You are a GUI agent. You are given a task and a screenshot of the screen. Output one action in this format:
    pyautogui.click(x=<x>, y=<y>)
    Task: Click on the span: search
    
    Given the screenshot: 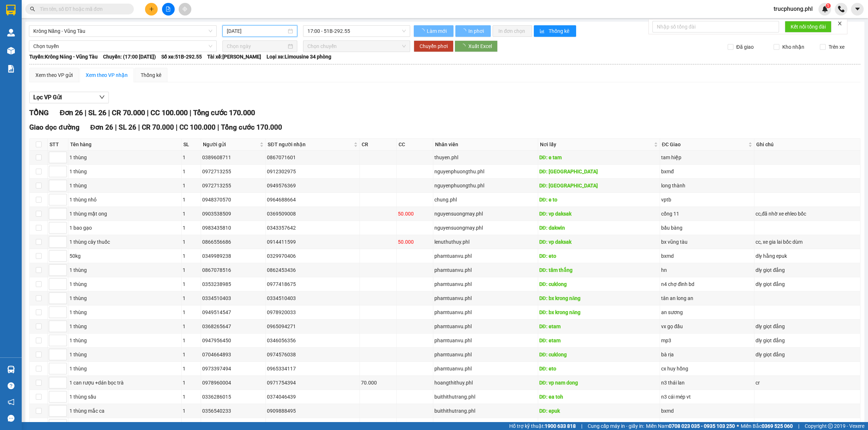 What is the action you would take?
    pyautogui.click(x=32, y=9)
    